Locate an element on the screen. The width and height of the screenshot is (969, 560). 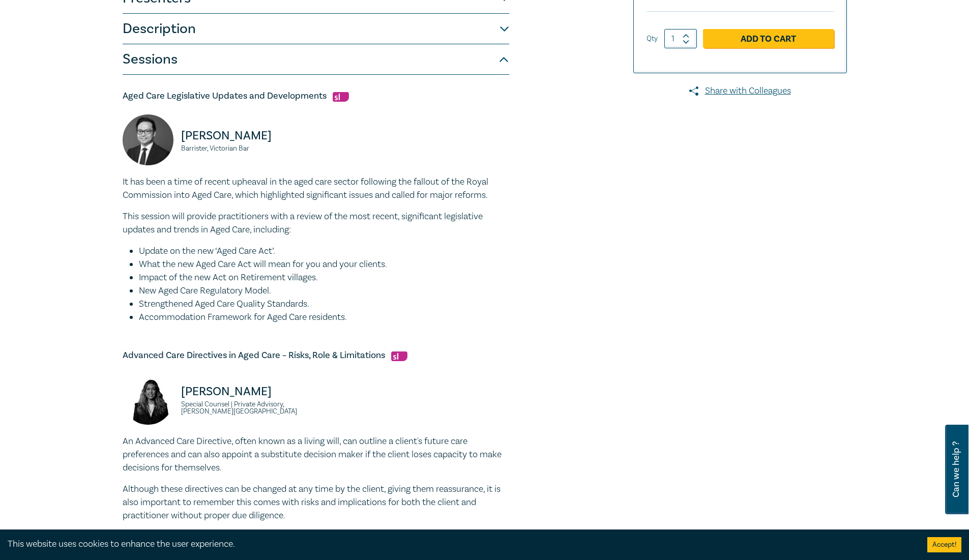
li: Update on the new ‘Aged Care Act’. is located at coordinates (324, 251).